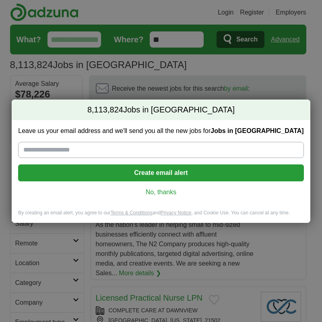 Image resolution: width=322 pixels, height=322 pixels. I want to click on a: Privacy Notice, so click(176, 213).